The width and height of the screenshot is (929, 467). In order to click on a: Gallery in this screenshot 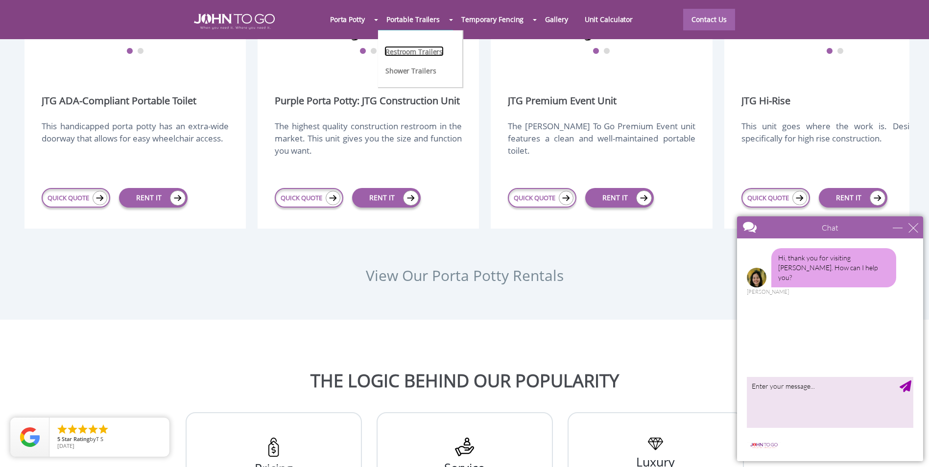, I will do `click(556, 19)`.